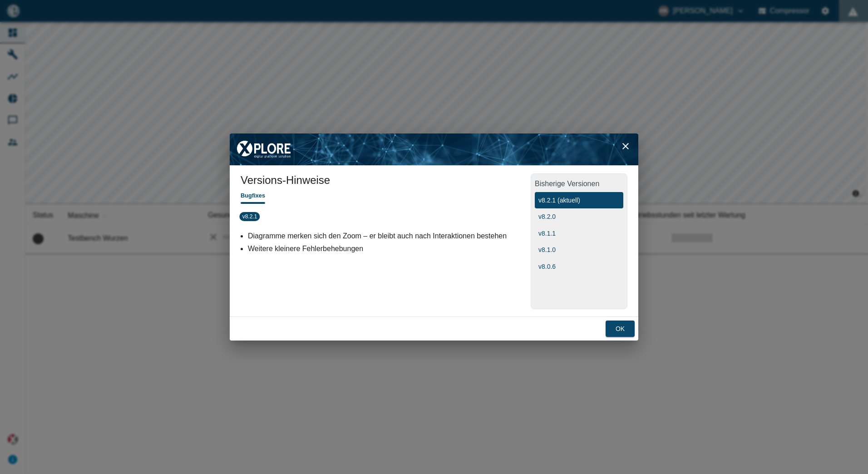  I want to click on img: background image, so click(434, 150).